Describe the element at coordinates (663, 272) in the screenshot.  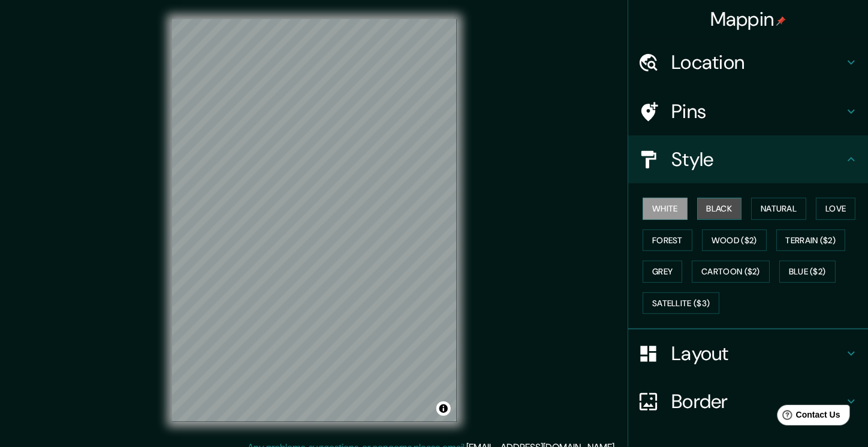
I see `button: Grey` at that location.